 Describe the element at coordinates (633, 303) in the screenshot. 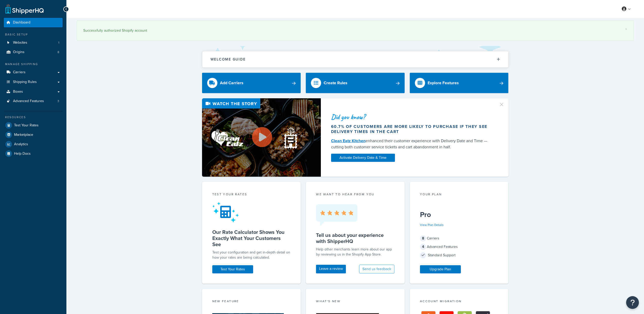

I see `button: Open Resource Center` at that location.